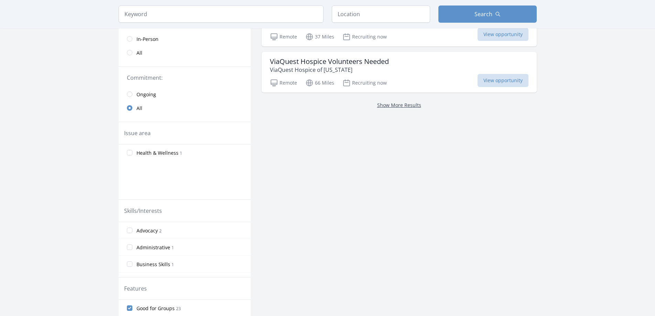 This screenshot has width=655, height=316. Describe the element at coordinates (130, 247) in the screenshot. I see `input: Administrative 1` at that location.